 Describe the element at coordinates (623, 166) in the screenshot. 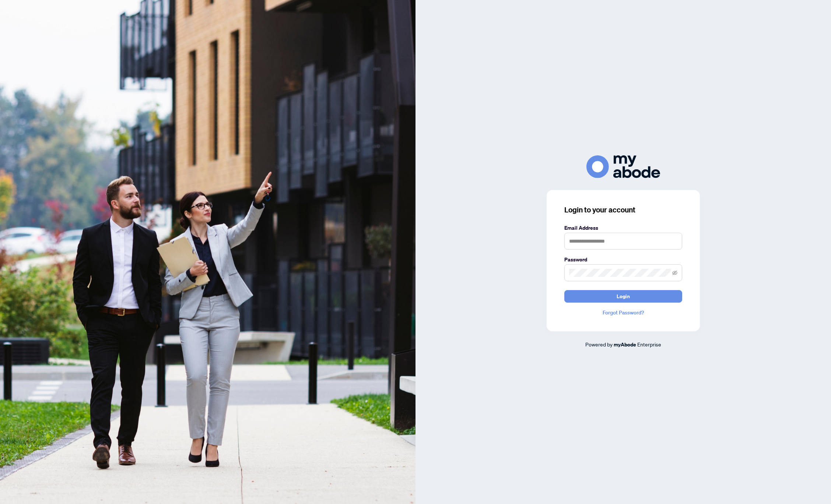

I see `img: ma-logo` at that location.